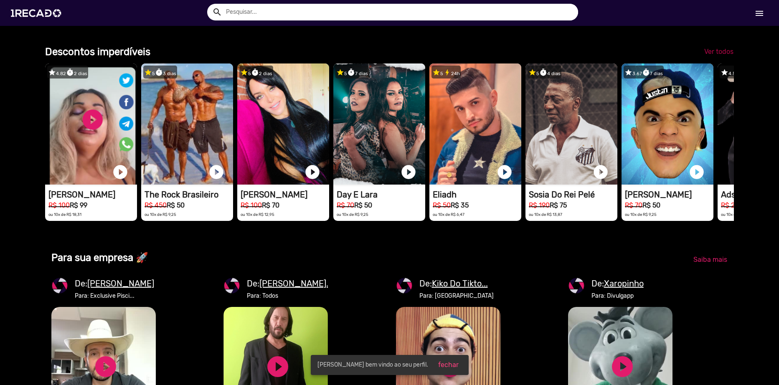 This screenshot has height=385, width=779. What do you see at coordinates (546, 214) in the screenshot?
I see `small: ou 10x de R$ 13,87` at bounding box center [546, 214].